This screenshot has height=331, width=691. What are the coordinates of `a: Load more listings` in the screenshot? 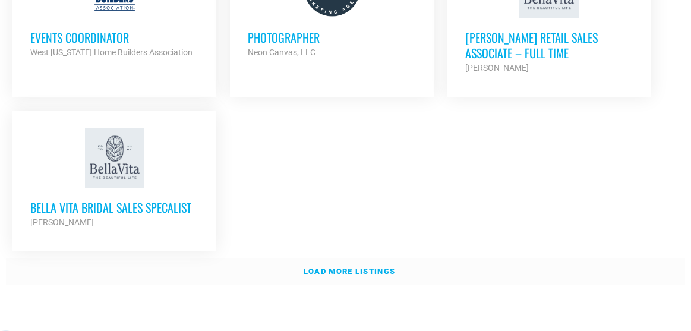 It's located at (345, 272).